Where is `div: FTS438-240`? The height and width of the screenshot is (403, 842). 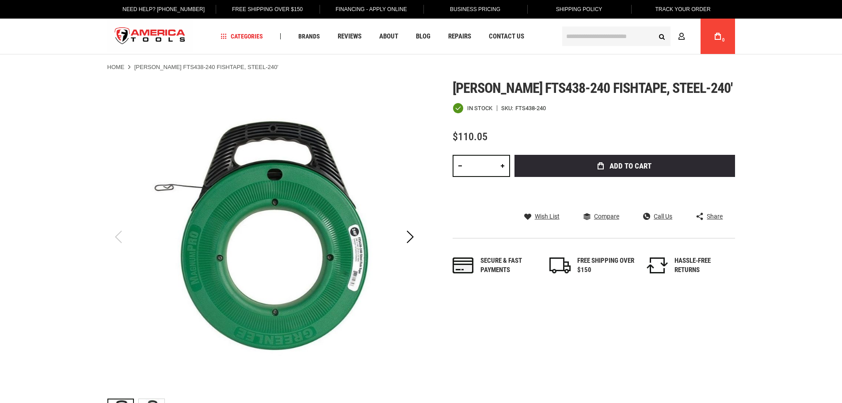
div: FTS438-240 is located at coordinates (530, 108).